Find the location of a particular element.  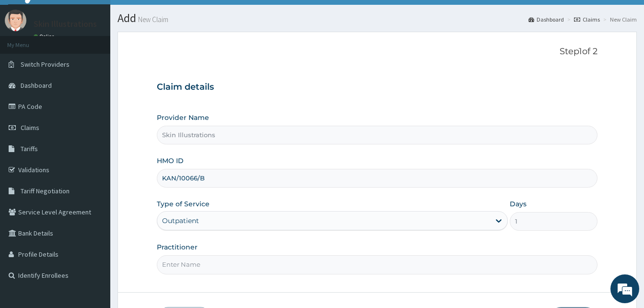

span: Tariffs is located at coordinates (30, 149).